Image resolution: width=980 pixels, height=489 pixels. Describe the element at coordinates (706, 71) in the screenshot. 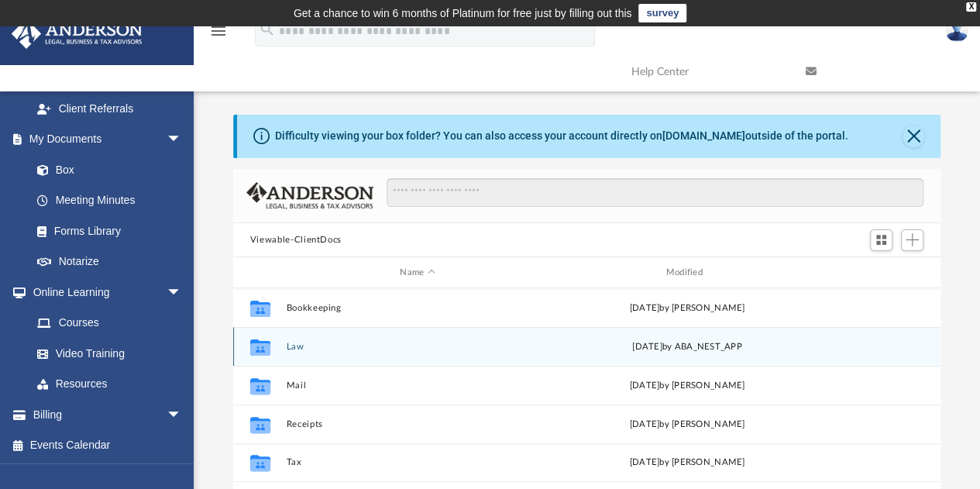

I see `a: Help Center` at that location.